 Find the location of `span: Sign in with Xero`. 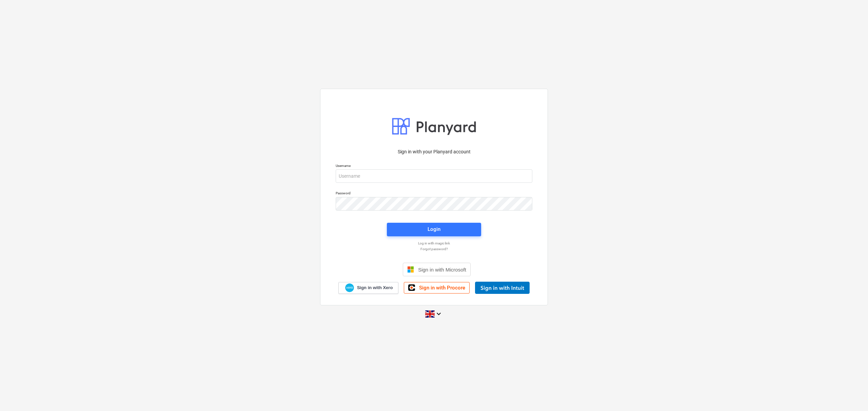

span: Sign in with Xero is located at coordinates (375, 288).